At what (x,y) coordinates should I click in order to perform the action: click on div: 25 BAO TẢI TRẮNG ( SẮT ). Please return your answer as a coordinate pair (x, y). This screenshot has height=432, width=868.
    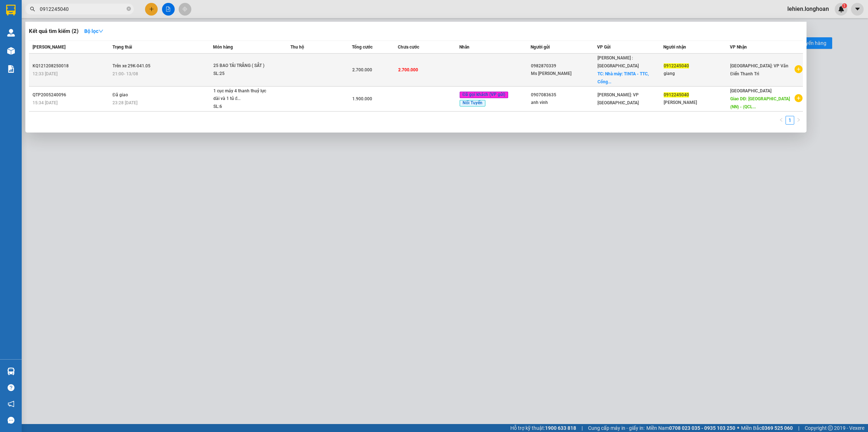
    Looking at the image, I should click on (240, 66).